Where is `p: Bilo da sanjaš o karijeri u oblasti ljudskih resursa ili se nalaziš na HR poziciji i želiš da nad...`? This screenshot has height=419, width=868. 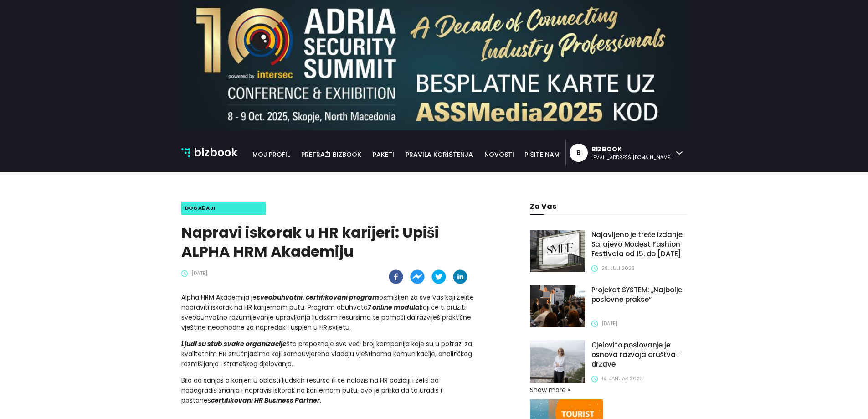 p: Bilo da sanjaš o karijeri u oblasti ljudskih resursa ili se nalaziš na HR poziciji i želiš da nad... is located at coordinates (328, 390).